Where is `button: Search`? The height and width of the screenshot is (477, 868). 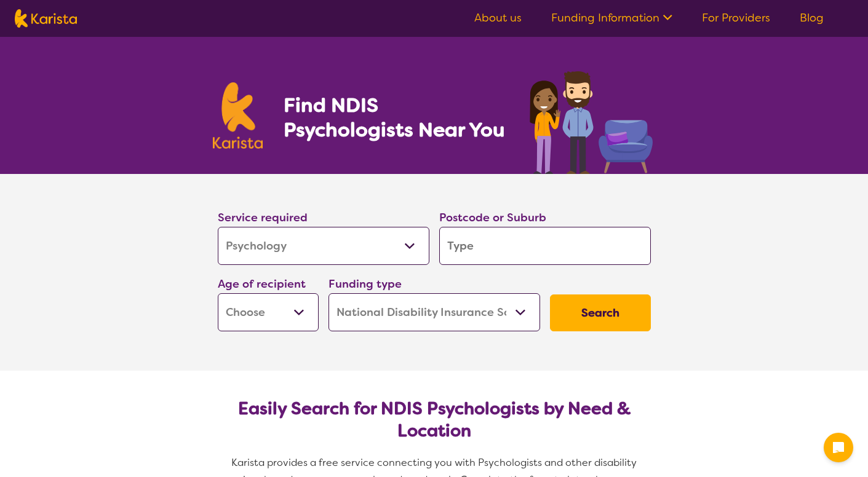
button: Search is located at coordinates (600, 312).